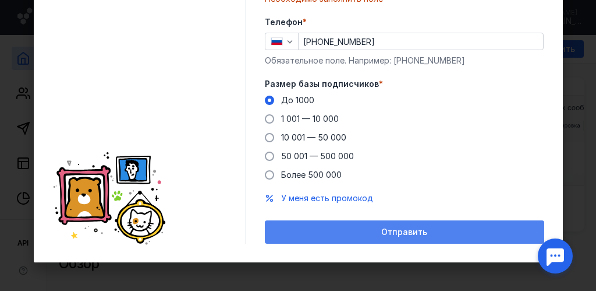 This screenshot has width=596, height=291. I want to click on span: Телефон, so click(284, 22).